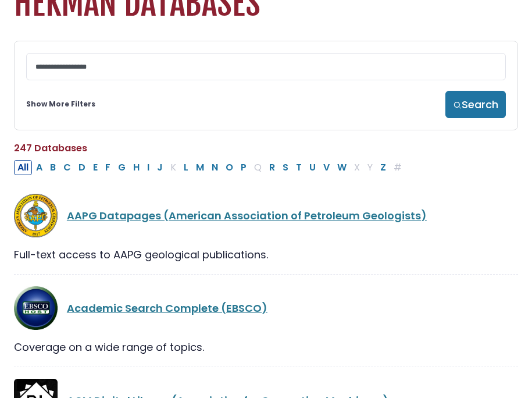 The height and width of the screenshot is (398, 532). What do you see at coordinates (384, 167) in the screenshot?
I see `button: Filter Results Z` at bounding box center [384, 167].